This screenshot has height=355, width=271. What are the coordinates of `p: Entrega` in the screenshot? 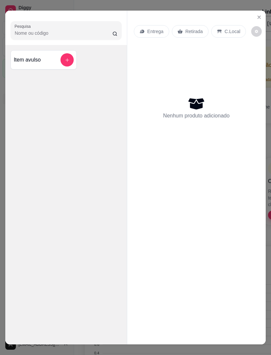 It's located at (156, 31).